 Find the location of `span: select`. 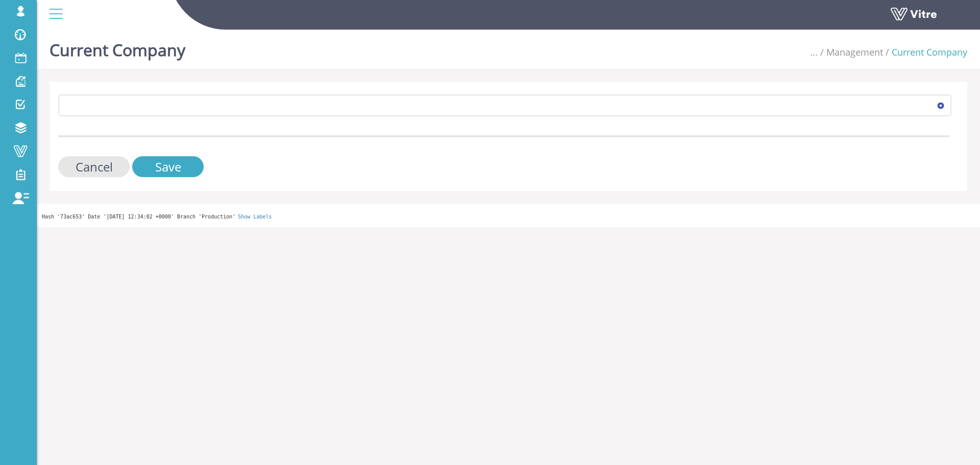

span: select is located at coordinates (941, 105).